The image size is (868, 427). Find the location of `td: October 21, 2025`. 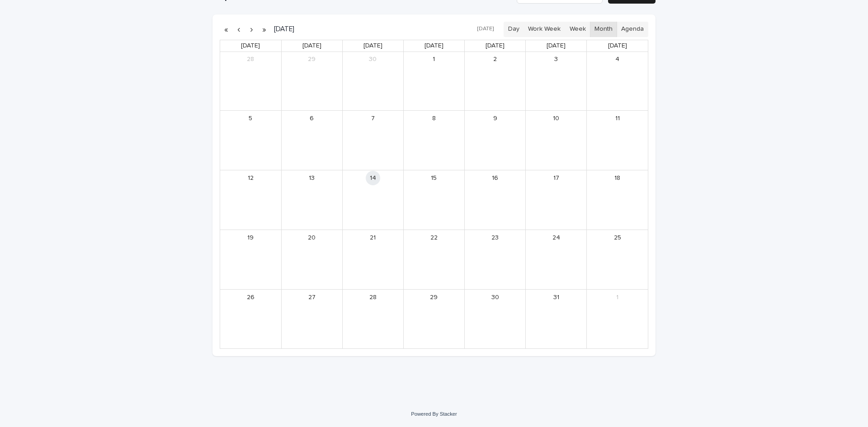

td: October 21, 2025 is located at coordinates (372, 260).